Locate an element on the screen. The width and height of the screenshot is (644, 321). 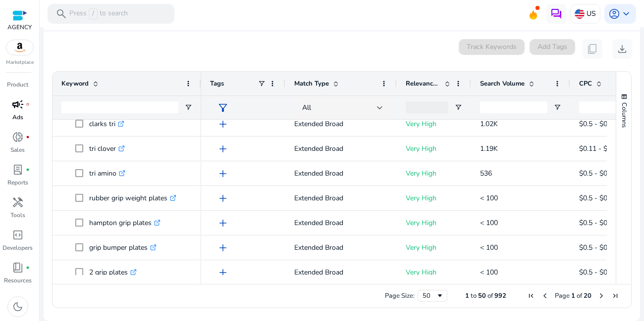
div: First Page is located at coordinates (531, 296).